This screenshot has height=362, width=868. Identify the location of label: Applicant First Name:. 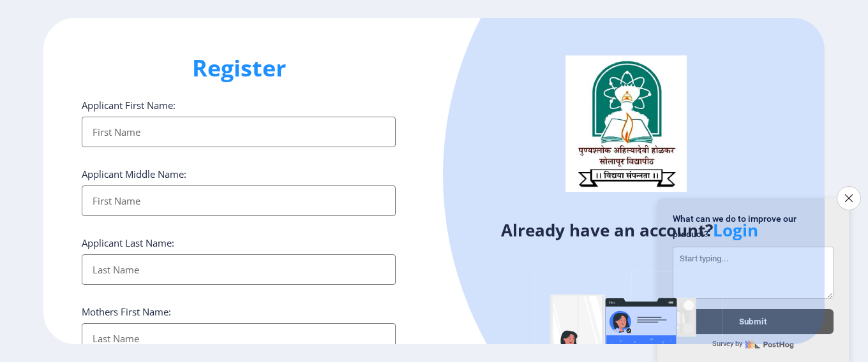
(128, 105).